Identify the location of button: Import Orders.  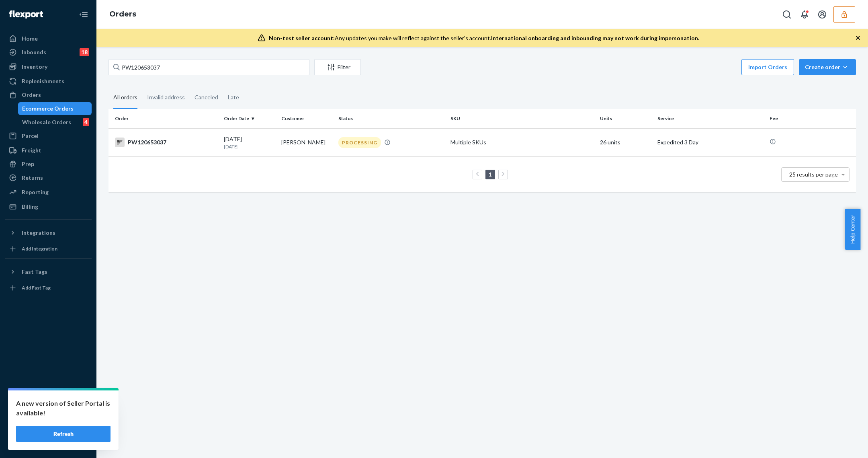
(768, 67).